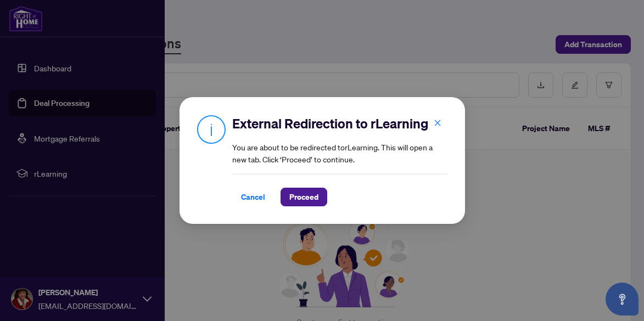 The image size is (644, 321). I want to click on span: Proceed, so click(303, 197).